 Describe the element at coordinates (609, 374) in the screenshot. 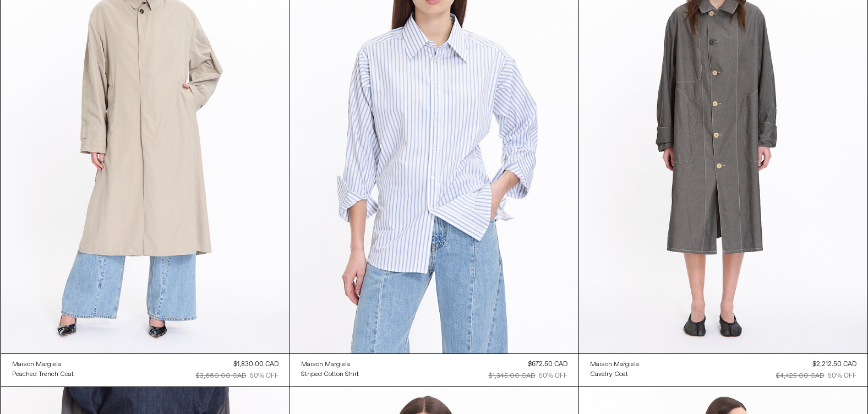

I see `div: Cavalry Coat` at that location.